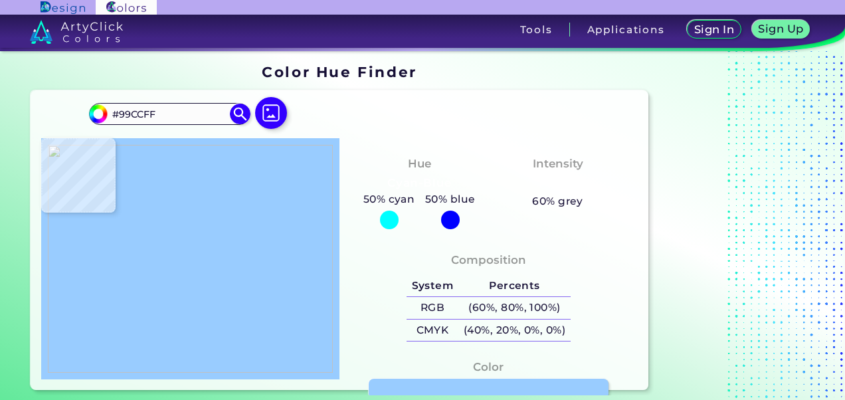  I want to click on a: Sign In, so click(714, 29).